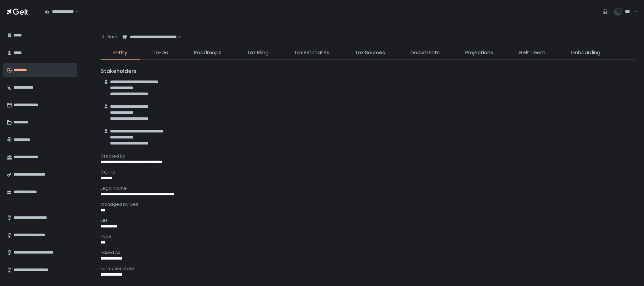 This screenshot has width=644, height=286. I want to click on div: EIN, so click(368, 220).